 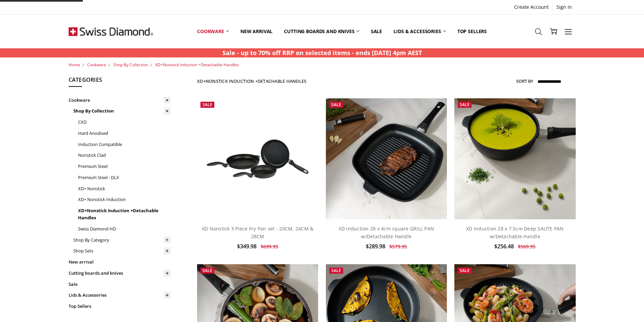 What do you see at coordinates (532, 7) in the screenshot?
I see `a: Create Account` at bounding box center [532, 7].